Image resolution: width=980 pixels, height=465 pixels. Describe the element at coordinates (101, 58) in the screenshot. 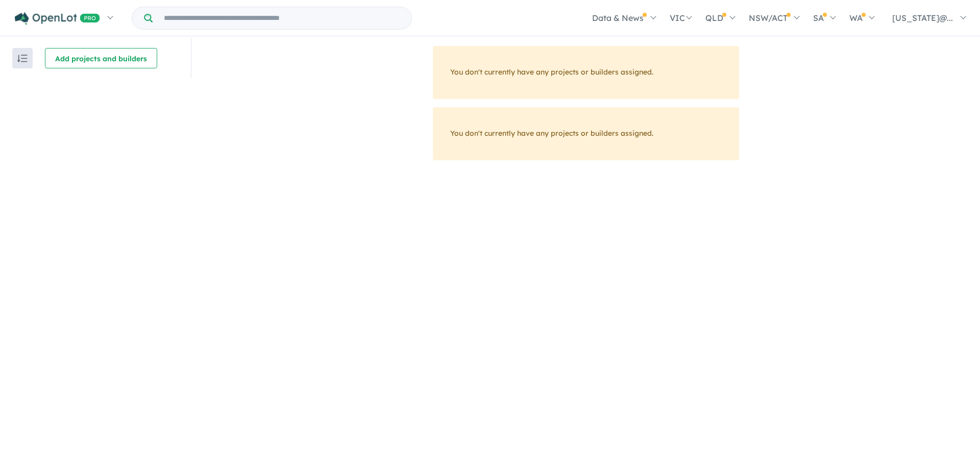

I see `button: Add projects and builders` at that location.